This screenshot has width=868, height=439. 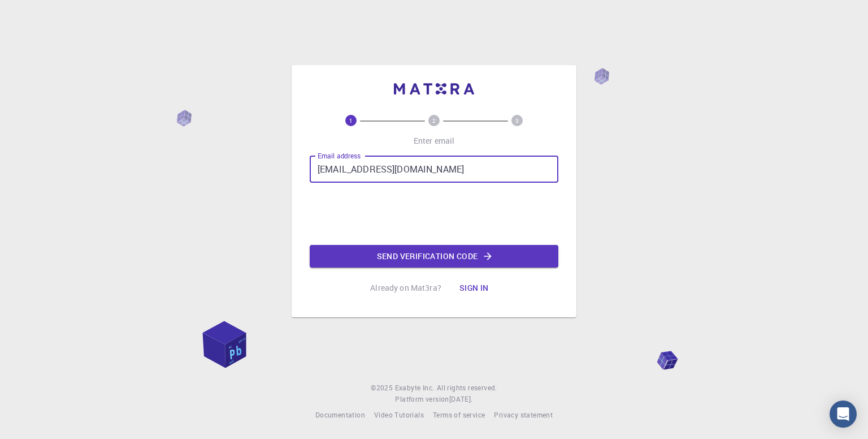 What do you see at coordinates (422, 400) in the screenshot?
I see `span: Platform version` at bounding box center [422, 400].